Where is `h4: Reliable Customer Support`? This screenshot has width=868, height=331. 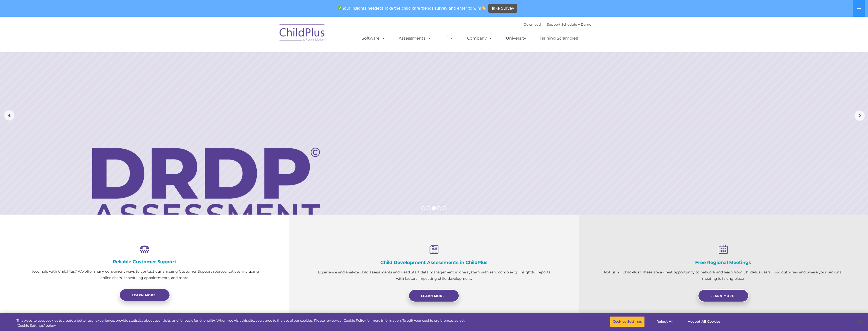
h4: Reliable Customer Support is located at coordinates (145, 261).